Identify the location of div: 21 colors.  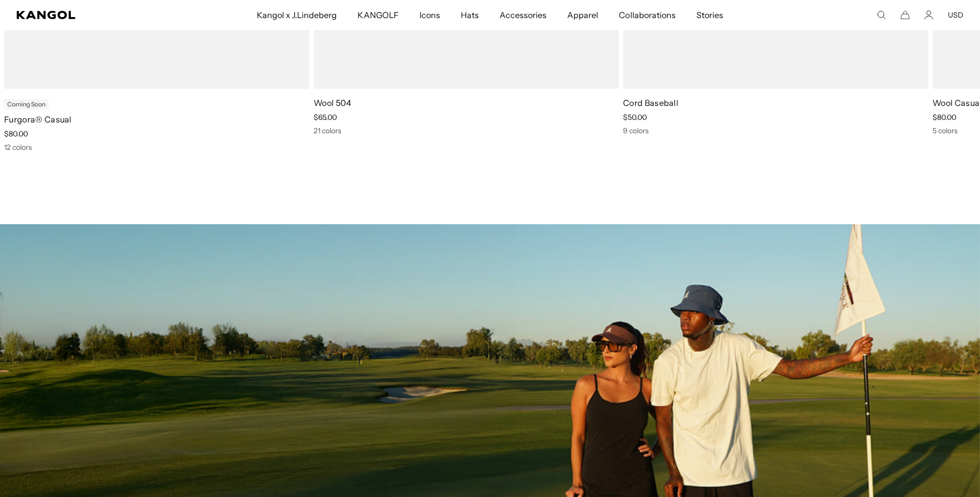
(466, 131).